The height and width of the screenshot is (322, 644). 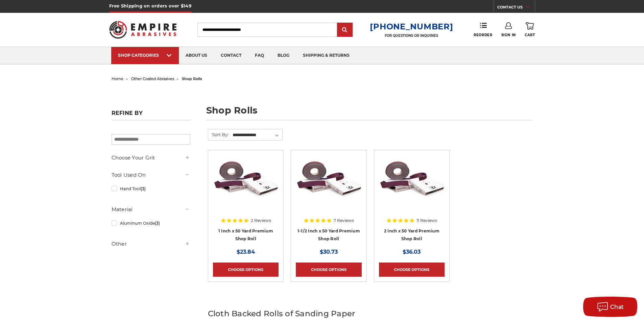 I want to click on span: shop rolls, so click(x=192, y=79).